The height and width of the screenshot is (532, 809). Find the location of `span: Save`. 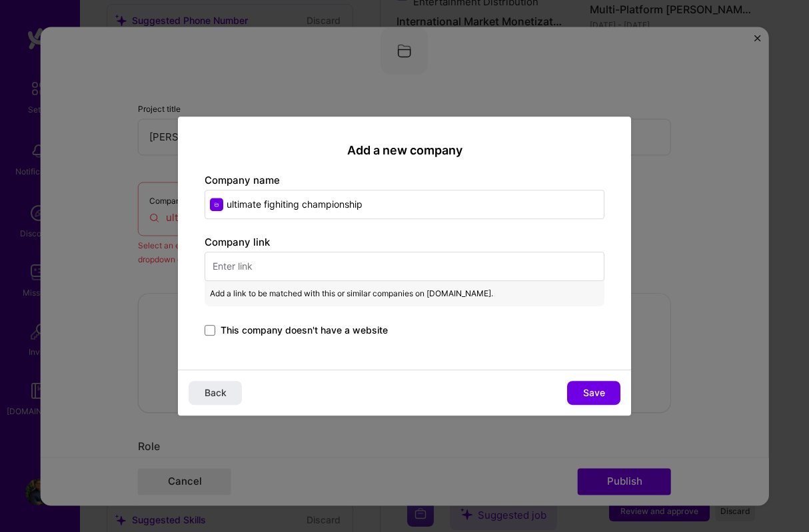

span: Save is located at coordinates (594, 393).